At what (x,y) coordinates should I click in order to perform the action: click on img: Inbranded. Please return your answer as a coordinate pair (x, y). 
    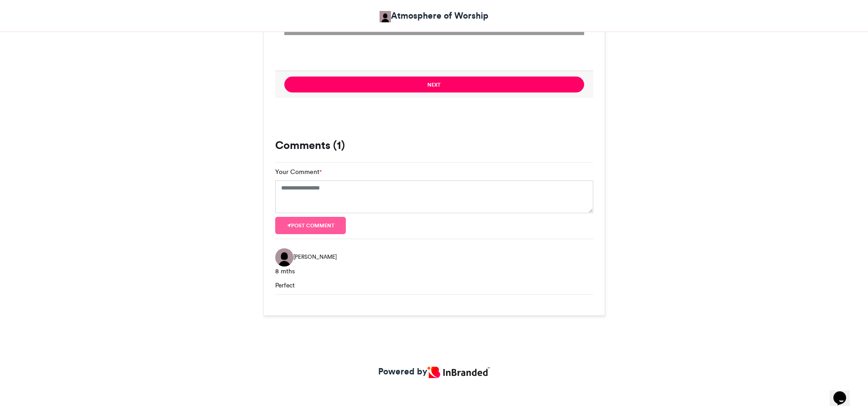
    Looking at the image, I should click on (458, 372).